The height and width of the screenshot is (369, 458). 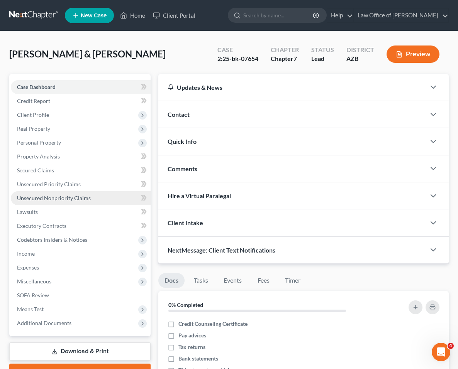 What do you see at coordinates (54, 198) in the screenshot?
I see `span: Unsecured Nonpriority Claims` at bounding box center [54, 198].